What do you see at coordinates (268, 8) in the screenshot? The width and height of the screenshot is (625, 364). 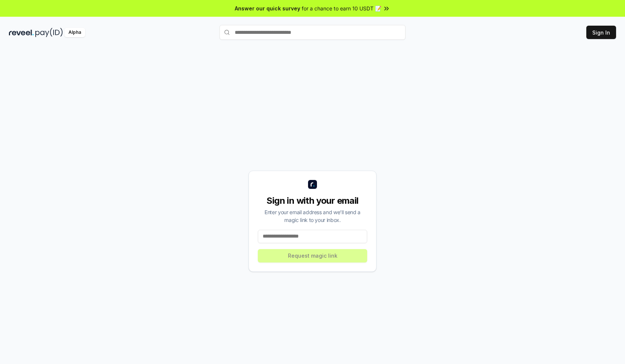 I see `span: Answer our quick survey` at bounding box center [268, 8].